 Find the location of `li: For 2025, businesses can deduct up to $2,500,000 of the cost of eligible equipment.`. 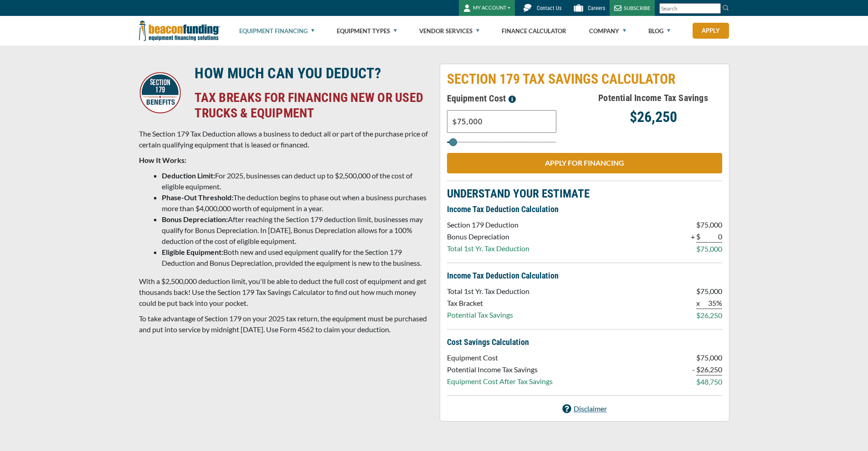

li: For 2025, businesses can deduct up to $2,500,000 of the cost of eligible equipment. is located at coordinates (295, 181).